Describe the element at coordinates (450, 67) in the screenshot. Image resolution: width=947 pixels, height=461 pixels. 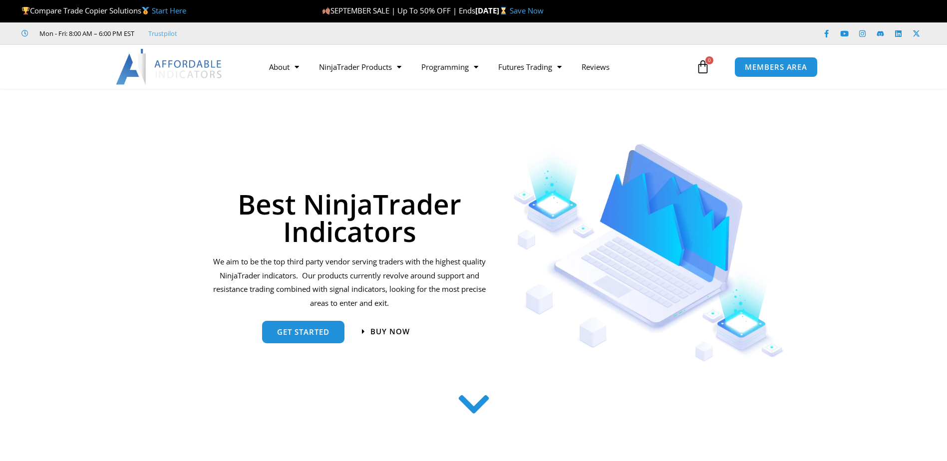
I see `a: Programming` at that location.